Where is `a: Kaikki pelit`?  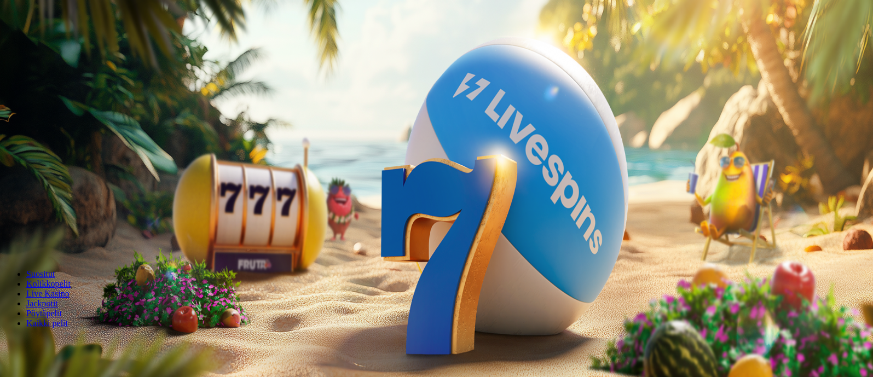
a: Kaikki pelit is located at coordinates (47, 323).